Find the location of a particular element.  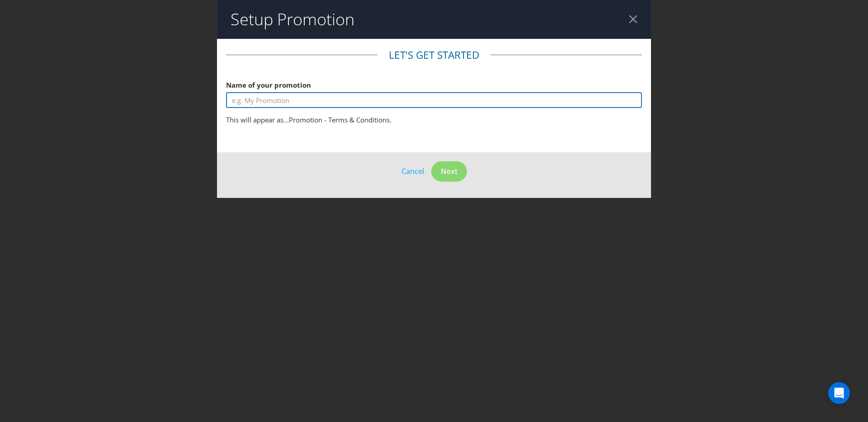

h2: Setup Promotion is located at coordinates (292, 19).